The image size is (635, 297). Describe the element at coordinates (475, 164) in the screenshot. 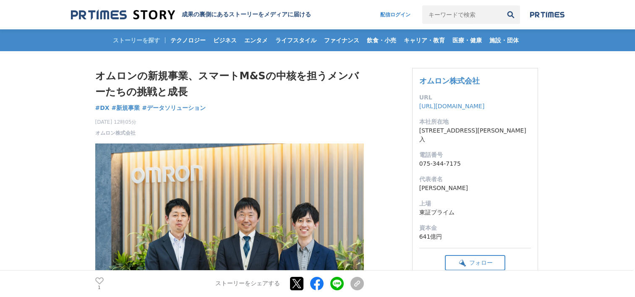

I see `dd: 075-344-7175` at that location.